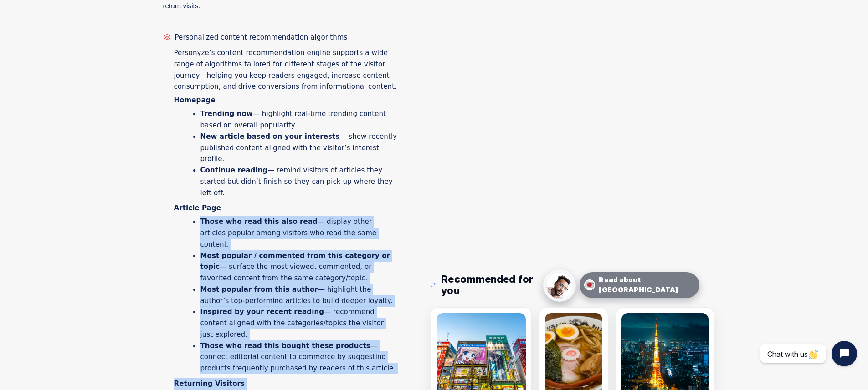 The height and width of the screenshot is (390, 868). Describe the element at coordinates (280, 37) in the screenshot. I see `summary: Personalized content recommendation algorithms` at that location.